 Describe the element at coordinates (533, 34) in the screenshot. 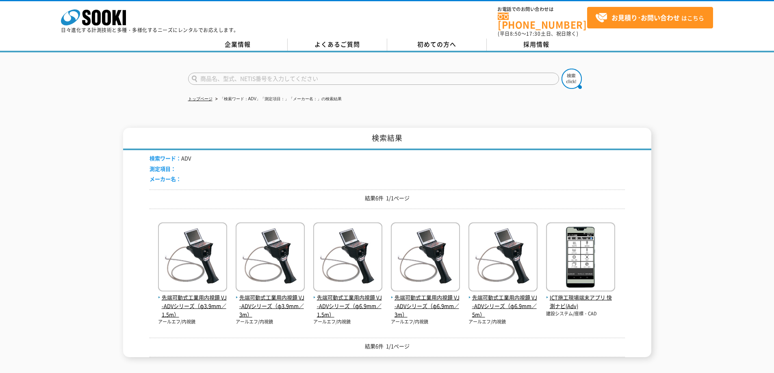

I see `span: 17:30` at that location.